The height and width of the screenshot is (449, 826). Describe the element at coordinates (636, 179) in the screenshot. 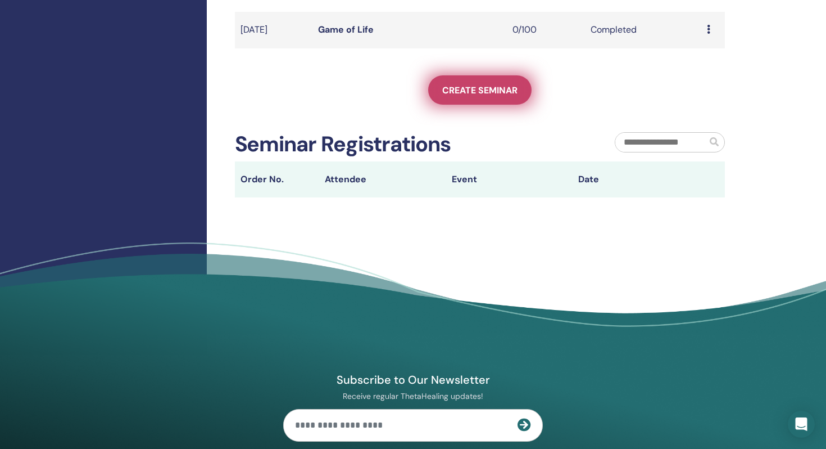

I see `th: Date` at that location.